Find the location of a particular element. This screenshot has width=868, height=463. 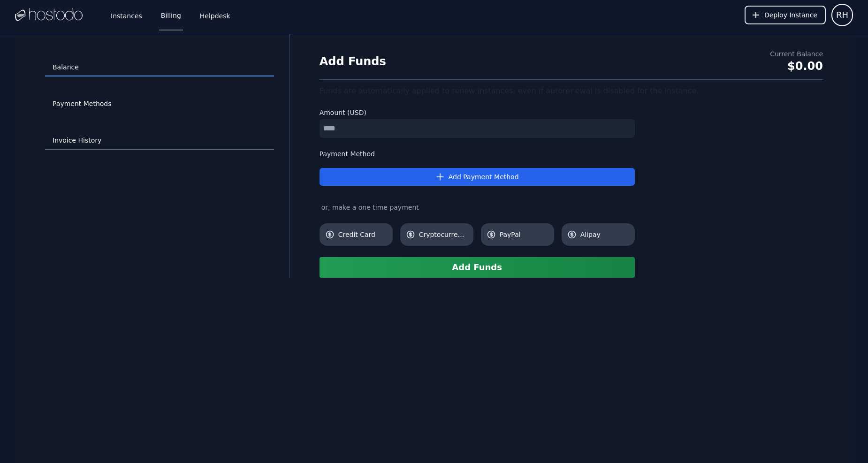

div: or, make a one time payment is located at coordinates (477, 207).